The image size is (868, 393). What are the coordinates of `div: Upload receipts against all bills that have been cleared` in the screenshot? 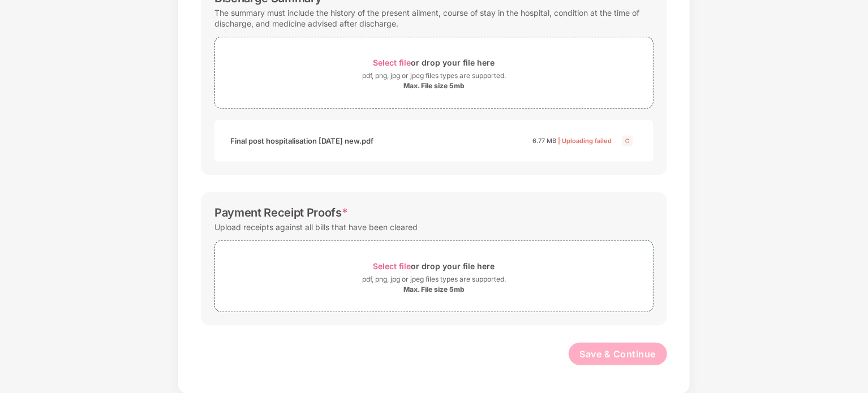 It's located at (315, 227).